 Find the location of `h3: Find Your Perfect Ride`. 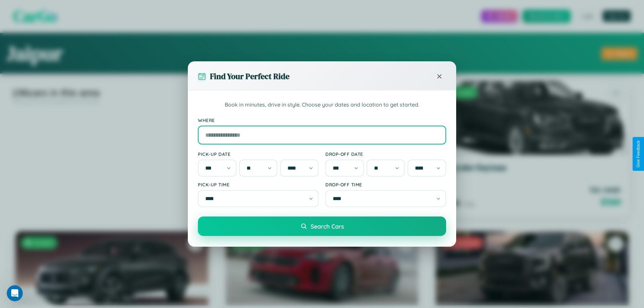

h3: Find Your Perfect Ride is located at coordinates (250, 76).